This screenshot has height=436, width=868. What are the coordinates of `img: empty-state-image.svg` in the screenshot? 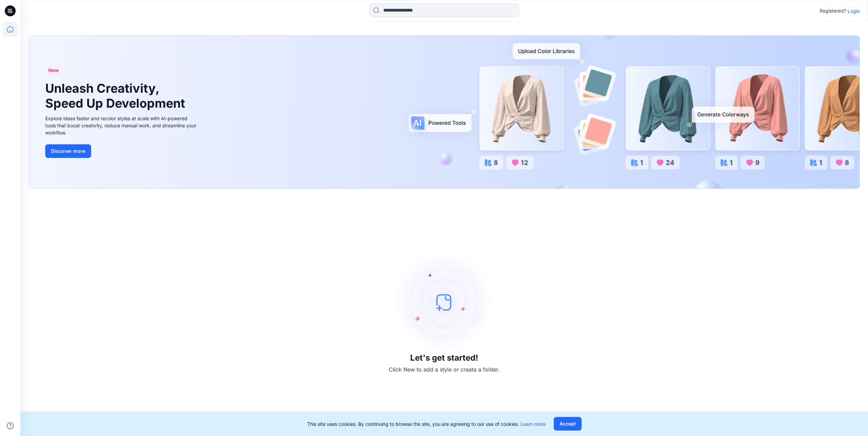 It's located at (444, 303).